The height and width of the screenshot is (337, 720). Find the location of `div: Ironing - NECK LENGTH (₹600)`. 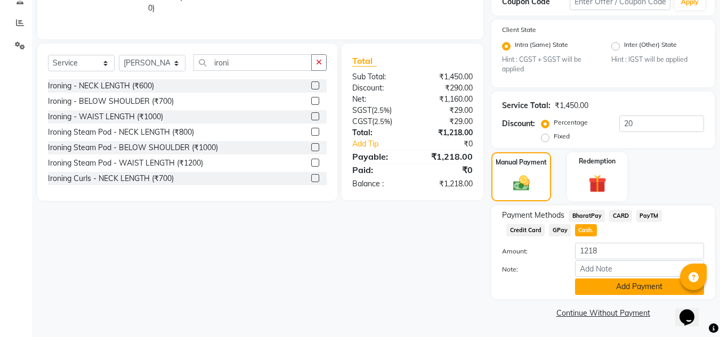

div: Ironing - NECK LENGTH (₹600) is located at coordinates (101, 86).